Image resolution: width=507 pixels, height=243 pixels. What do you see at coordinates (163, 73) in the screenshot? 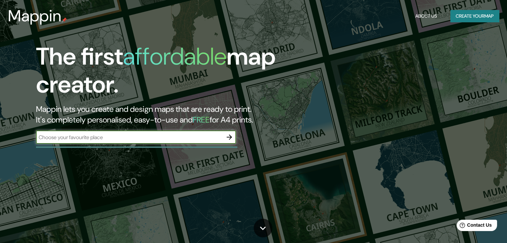
I see `h1: The first map creator.` at bounding box center [163, 73].